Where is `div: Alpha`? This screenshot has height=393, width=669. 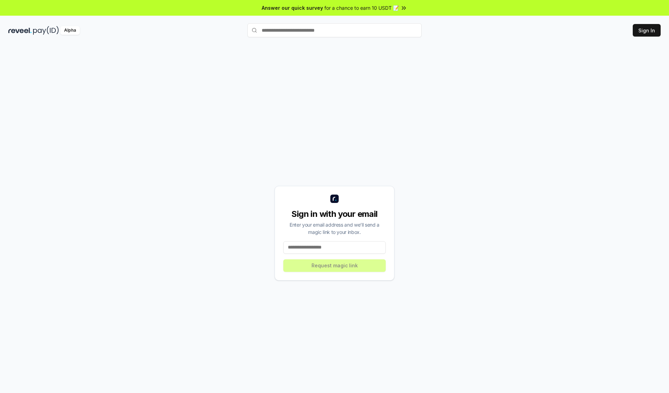
div: Alpha is located at coordinates (70, 30).